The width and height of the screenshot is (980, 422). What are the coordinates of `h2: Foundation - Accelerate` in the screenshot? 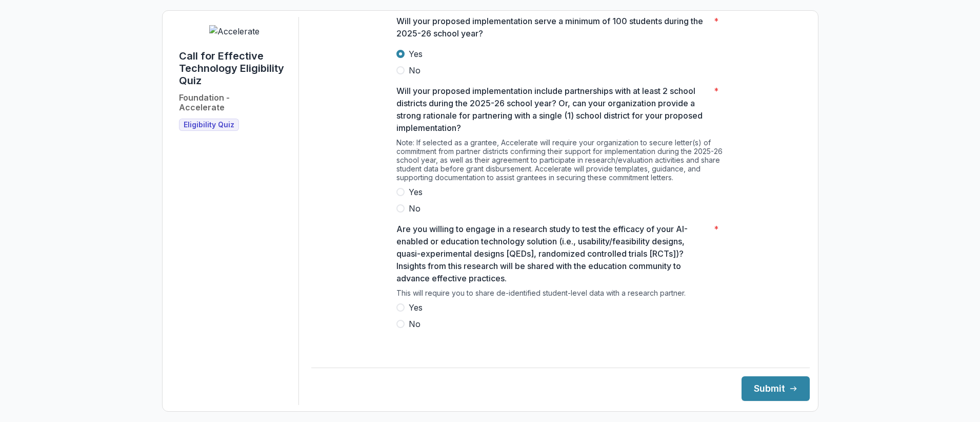 It's located at (204, 102).